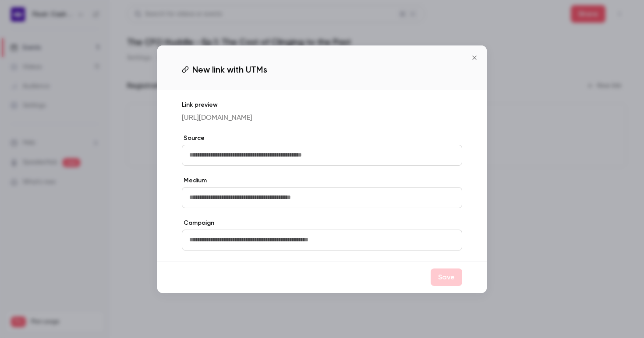 The image size is (644, 338). Describe the element at coordinates (322, 223) in the screenshot. I see `label: Campaign` at that location.